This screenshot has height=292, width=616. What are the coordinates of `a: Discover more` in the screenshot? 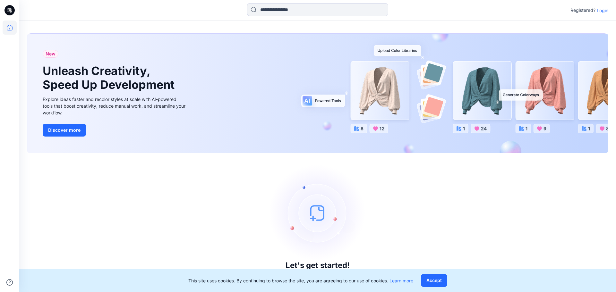 It's located at (115, 130).